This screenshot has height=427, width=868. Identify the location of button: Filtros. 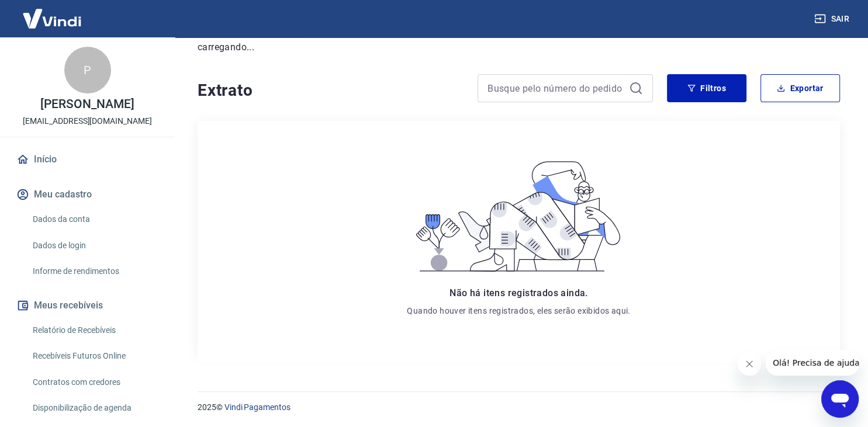
(707, 88).